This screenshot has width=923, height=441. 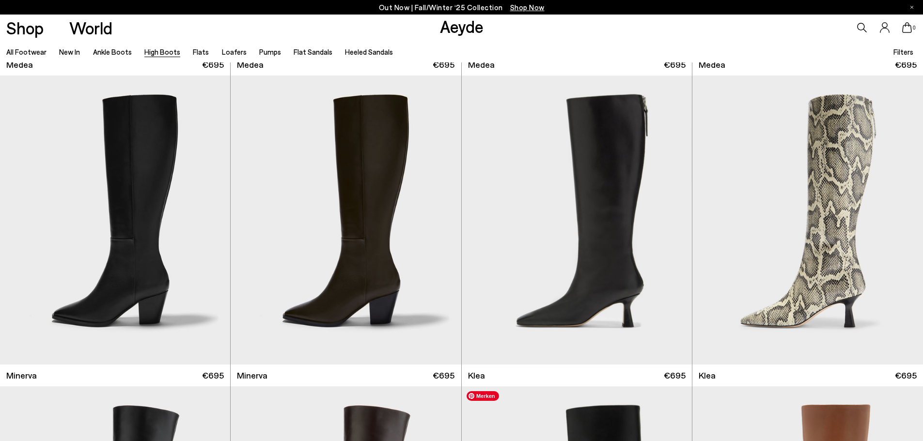 What do you see at coordinates (808, 220) in the screenshot?
I see `a: Klea Knee-High Boots` at bounding box center [808, 220].